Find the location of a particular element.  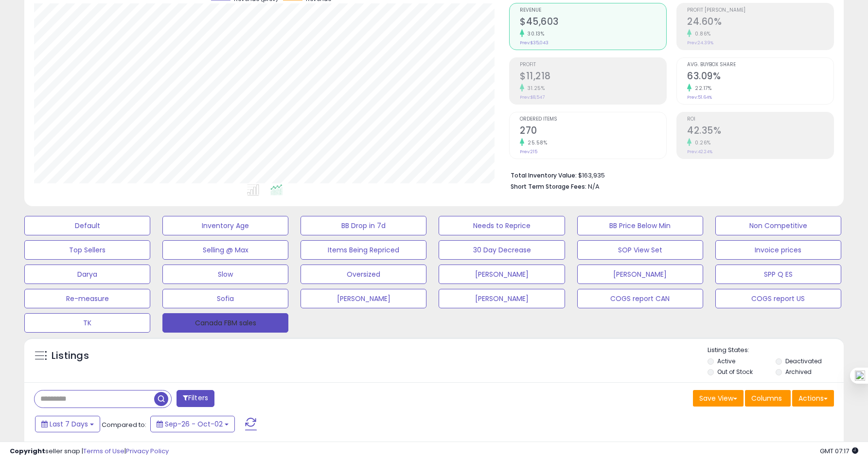

span: 2025-10-10 07:17 GMT is located at coordinates (839, 451).